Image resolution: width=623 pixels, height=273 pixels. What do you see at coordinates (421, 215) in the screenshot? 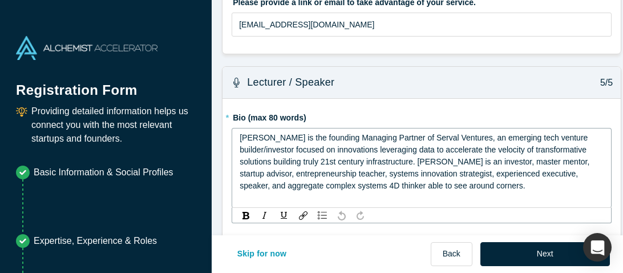
I see `div: rdw-toolbar` at bounding box center [421, 215].